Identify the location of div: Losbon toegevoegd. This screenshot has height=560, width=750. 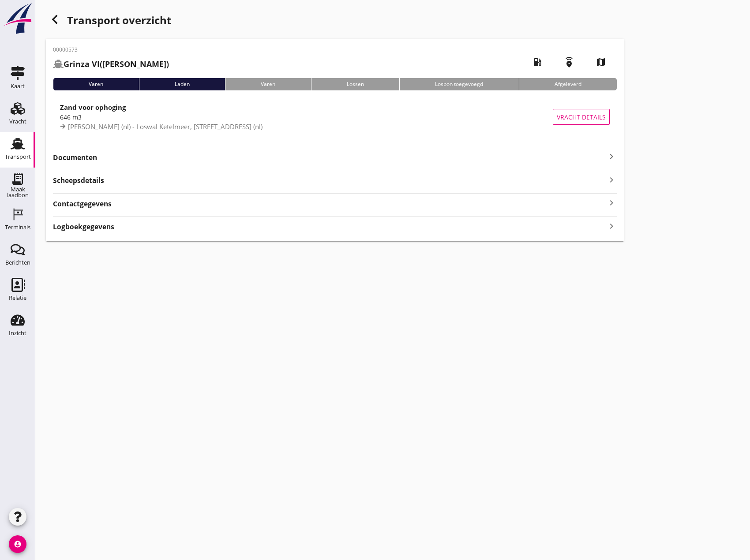
(459, 84).